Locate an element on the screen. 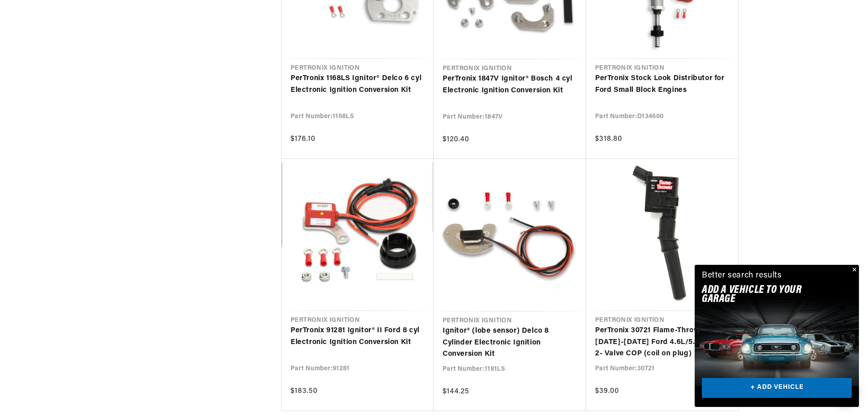 This screenshot has height=416, width=868. button: Close is located at coordinates (853, 270).